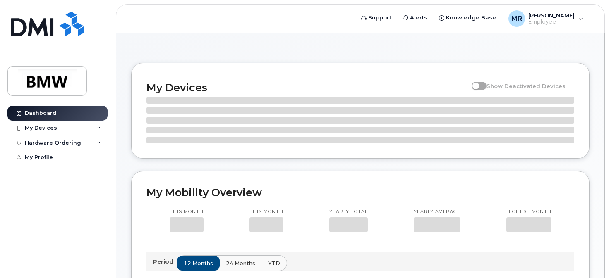 This screenshot has width=609, height=278. I want to click on input: Show Deactivated Devices, so click(475, 82).